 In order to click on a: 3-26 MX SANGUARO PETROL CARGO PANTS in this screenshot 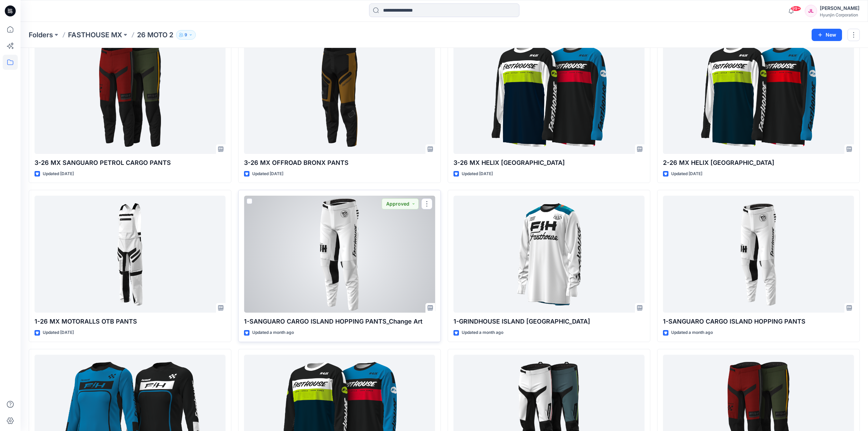, I will do `click(130, 95)`.